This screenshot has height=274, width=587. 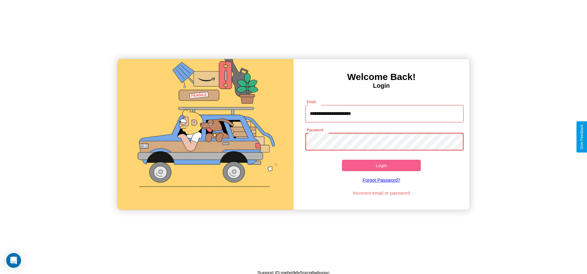 What do you see at coordinates (381, 165) in the screenshot?
I see `button: Login` at bounding box center [381, 165].